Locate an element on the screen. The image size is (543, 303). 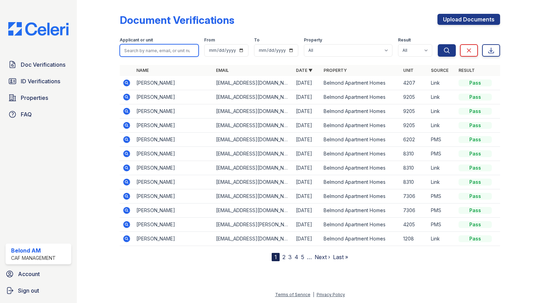
a: Property is located at coordinates (335, 70).